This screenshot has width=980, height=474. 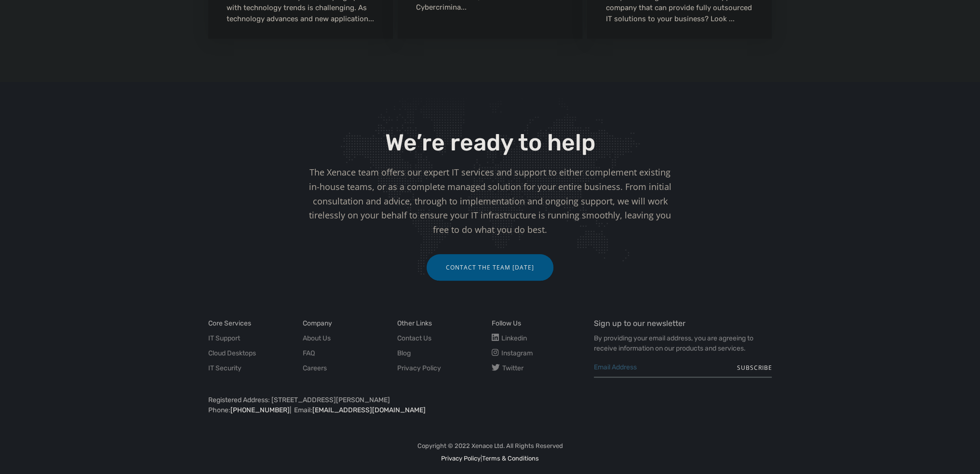 What do you see at coordinates (317, 323) in the screenshot?
I see `a: Company` at bounding box center [317, 323].